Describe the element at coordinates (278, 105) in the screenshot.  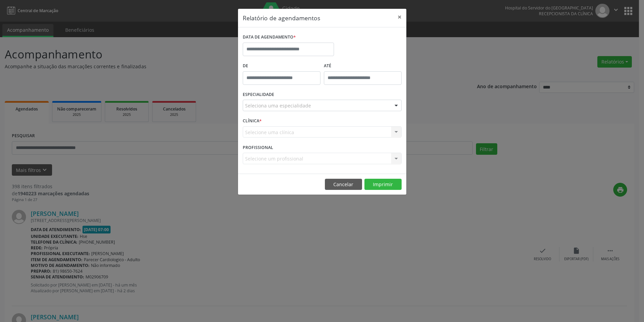
I see `span: Seleciona uma especialidade` at that location.